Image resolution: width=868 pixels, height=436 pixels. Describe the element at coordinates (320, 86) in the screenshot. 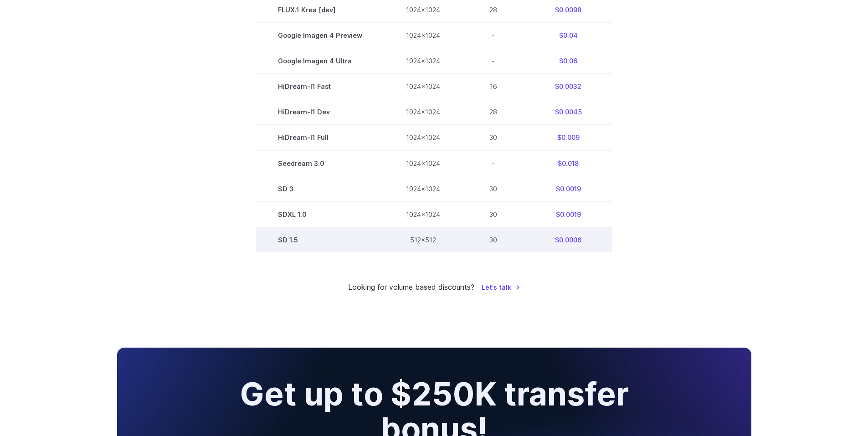

I see `td: HiDream-I1 Fast` at that location.